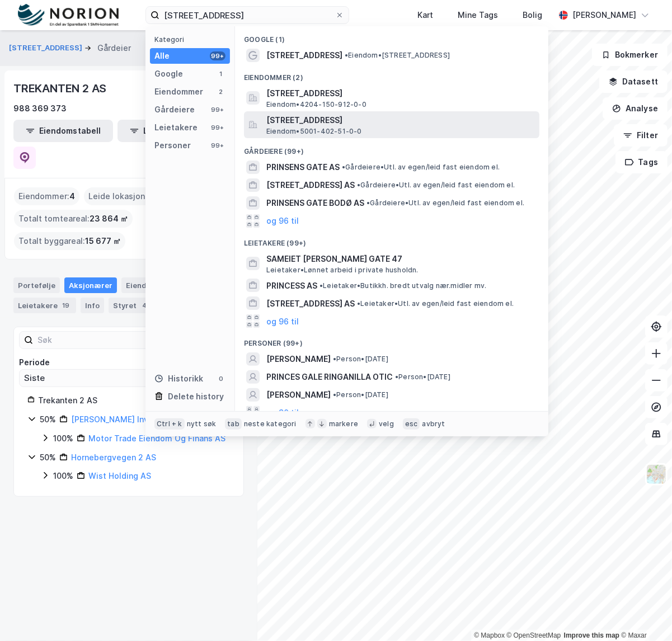 This screenshot has width=672, height=641. What do you see at coordinates (433, 424) in the screenshot?
I see `div: avbryt` at bounding box center [433, 424].